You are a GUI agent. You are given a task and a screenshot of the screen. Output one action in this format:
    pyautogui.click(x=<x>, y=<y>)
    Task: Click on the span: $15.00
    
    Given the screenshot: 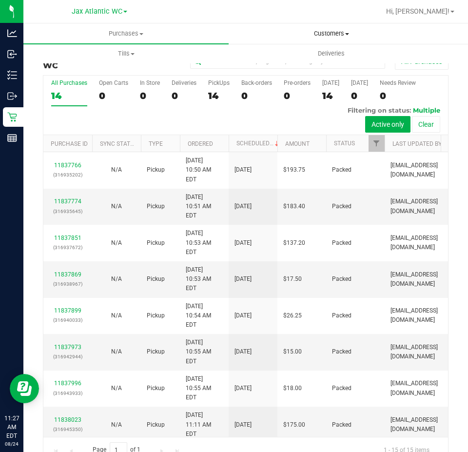 What is the action you would take?
    pyautogui.click(x=293, y=352)
    